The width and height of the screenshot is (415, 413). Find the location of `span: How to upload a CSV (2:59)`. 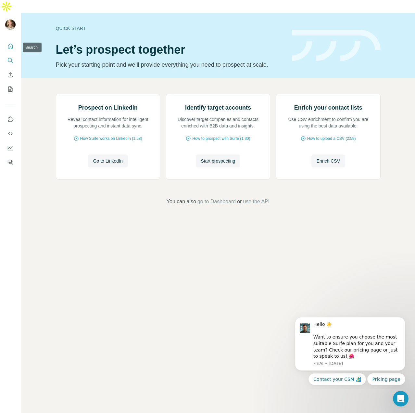

span: How to upload a CSV (2:59) is located at coordinates (331, 138).